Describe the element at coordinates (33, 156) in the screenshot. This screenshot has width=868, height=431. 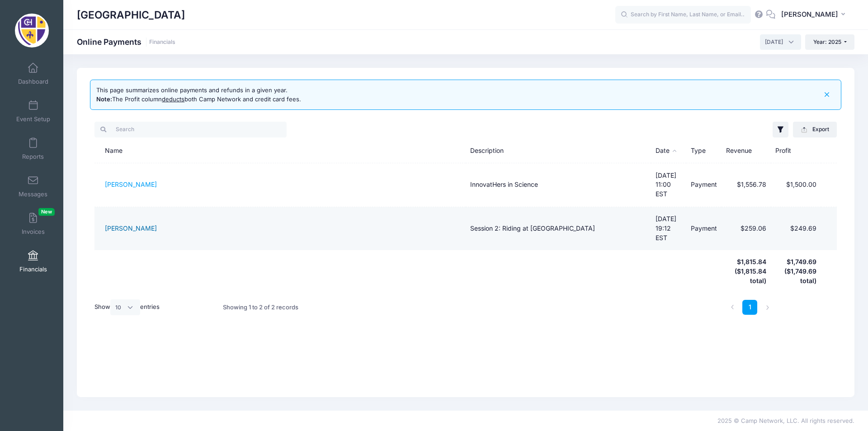
I see `span: Reports` at that location.